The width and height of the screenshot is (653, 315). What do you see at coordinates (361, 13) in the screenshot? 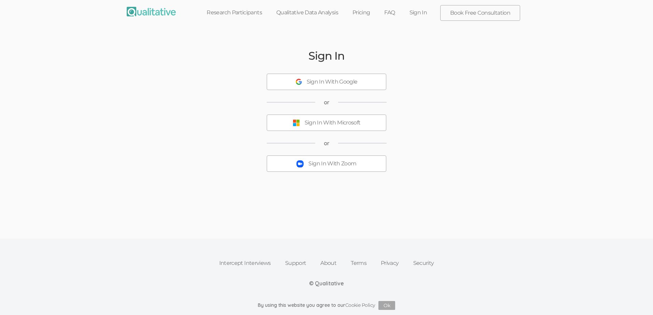
I see `a: Pricing` at bounding box center [361, 13].